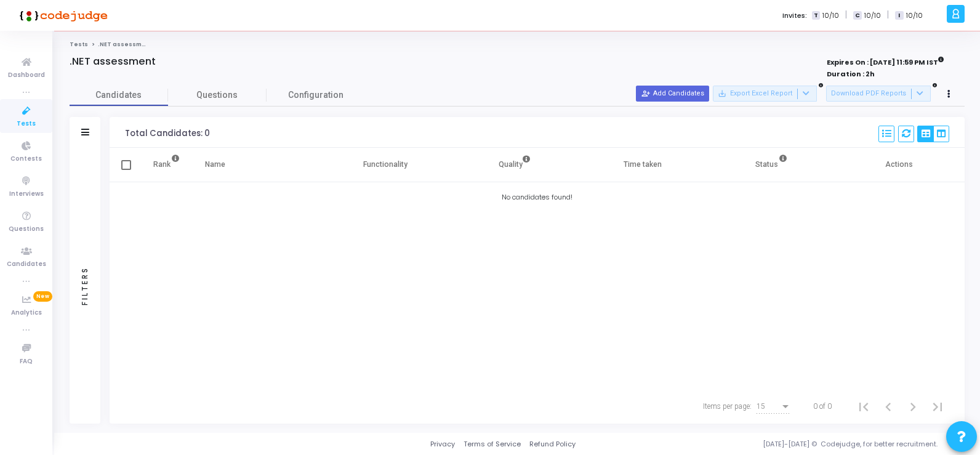 The height and width of the screenshot is (455, 980). I want to click on a: Privacy, so click(442, 444).